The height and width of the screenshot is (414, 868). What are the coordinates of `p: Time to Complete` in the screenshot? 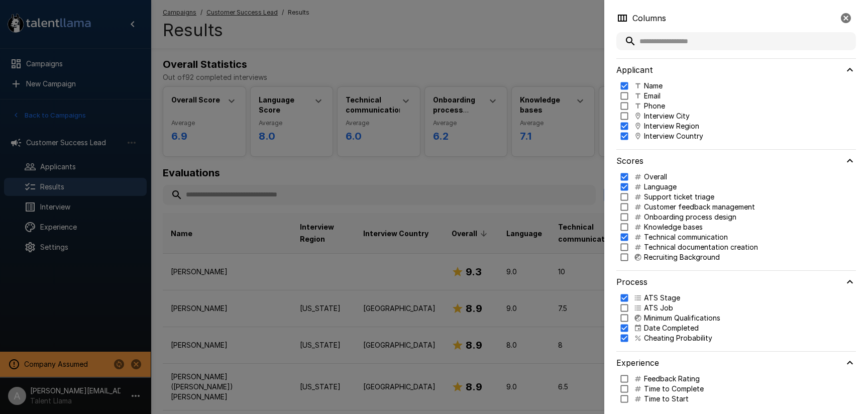 It's located at (674, 389).